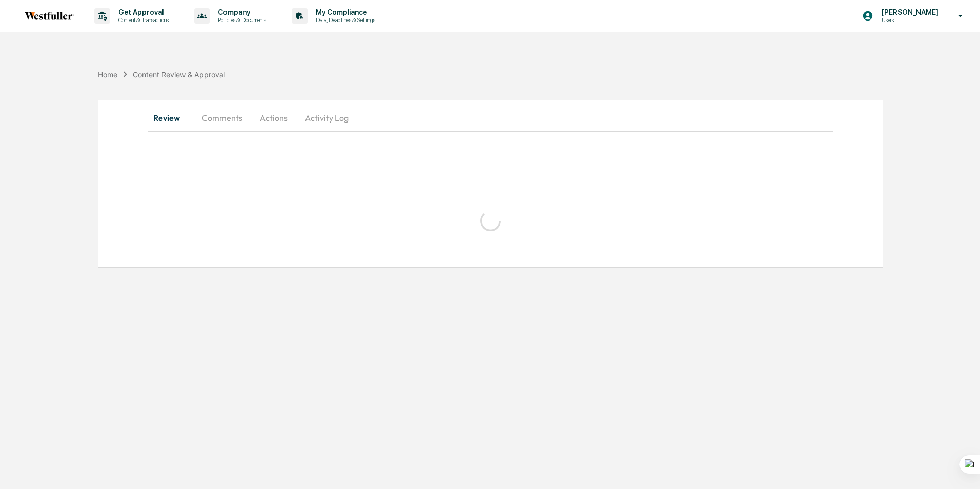  Describe the element at coordinates (490, 118) in the screenshot. I see `div: secondary tabs example` at that location.